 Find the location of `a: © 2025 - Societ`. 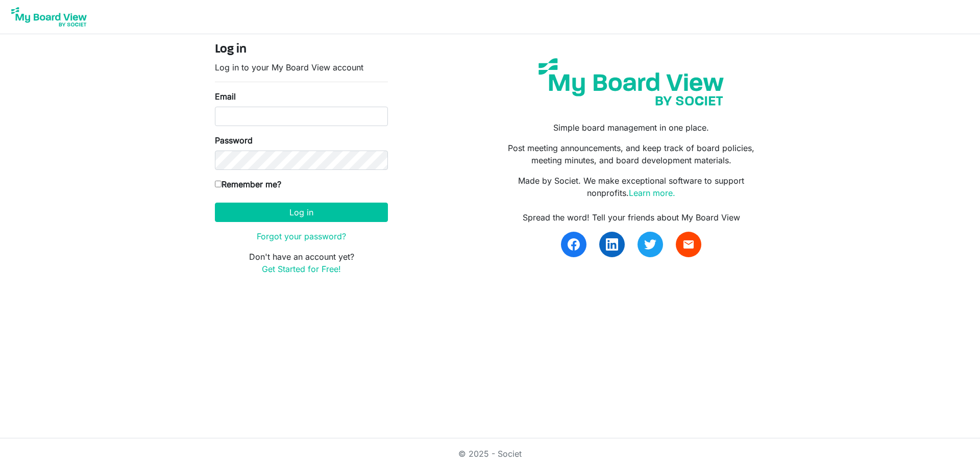

a: © 2025 - Societ is located at coordinates (490, 454).